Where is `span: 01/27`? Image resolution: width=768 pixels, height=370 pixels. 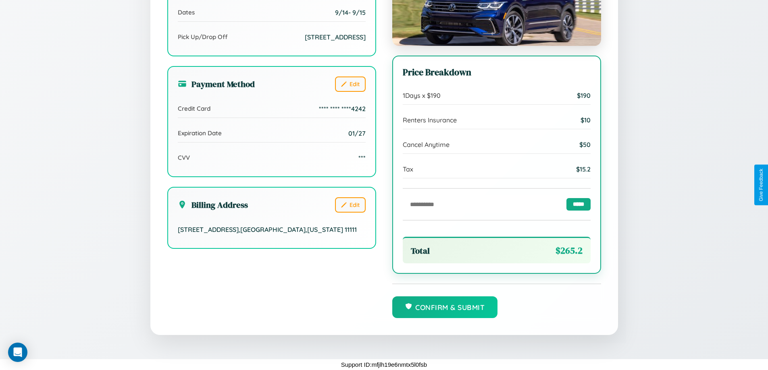 span: 01/27 is located at coordinates (357, 133).